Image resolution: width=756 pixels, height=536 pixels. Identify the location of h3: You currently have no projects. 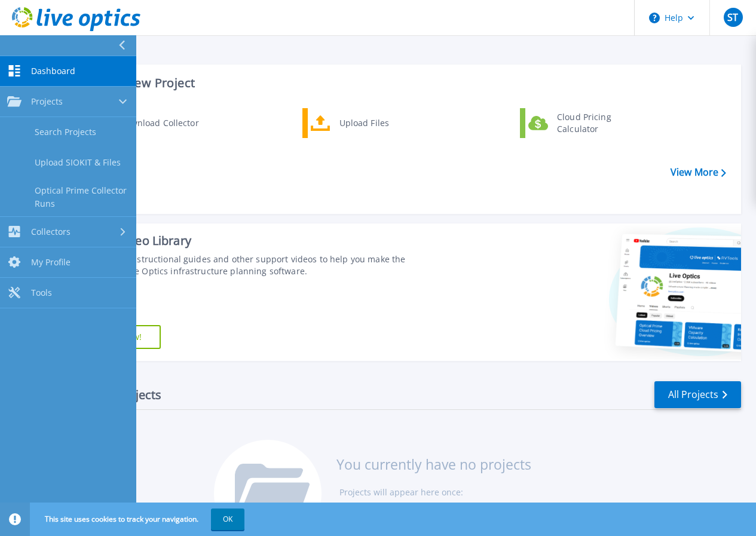
(434, 464).